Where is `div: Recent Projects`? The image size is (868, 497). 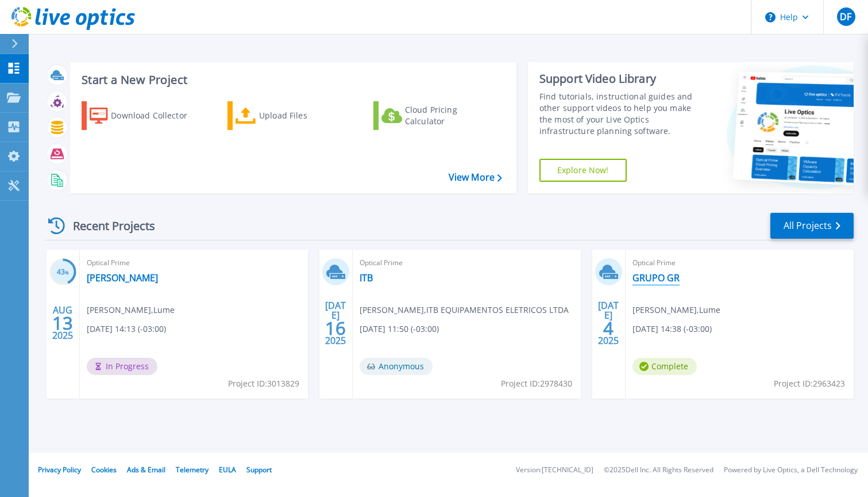 div: Recent Projects is located at coordinates (107, 225).